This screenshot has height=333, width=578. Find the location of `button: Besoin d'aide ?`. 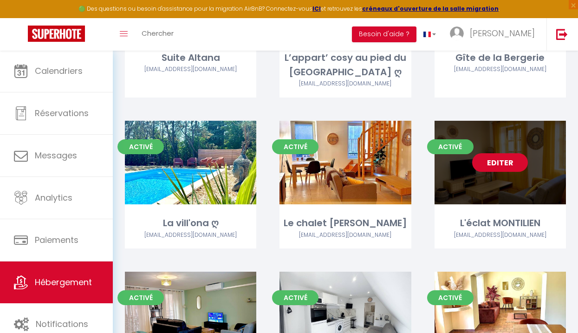

button: Besoin d'aide ? is located at coordinates (384, 34).